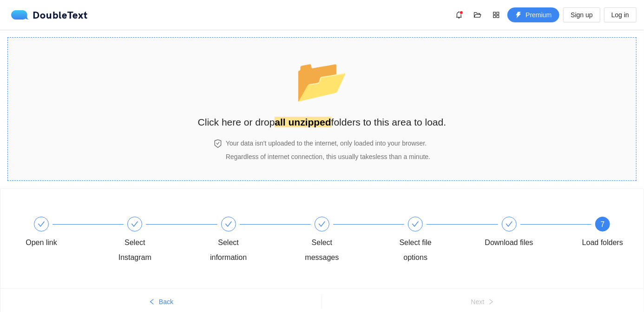 The height and width of the screenshot is (312, 644). What do you see at coordinates (218, 143) in the screenshot?
I see `span: safety-certificate` at bounding box center [218, 143].